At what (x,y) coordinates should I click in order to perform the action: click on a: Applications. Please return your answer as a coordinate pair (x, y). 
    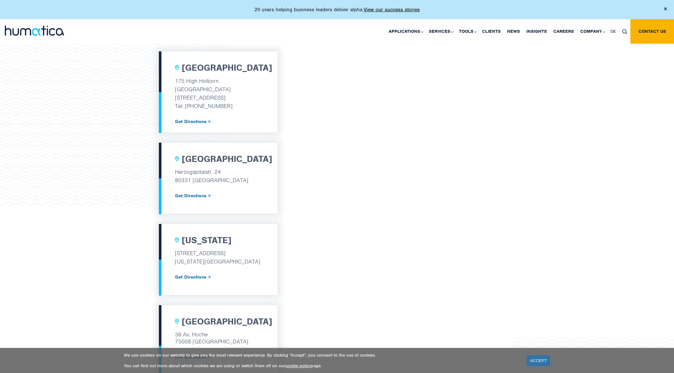
    Looking at the image, I should click on (406, 31).